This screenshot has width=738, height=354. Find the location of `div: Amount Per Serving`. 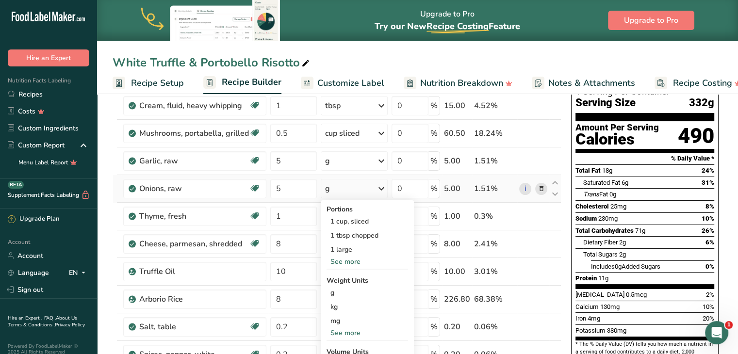

div: Amount Per Serving is located at coordinates (617, 128).